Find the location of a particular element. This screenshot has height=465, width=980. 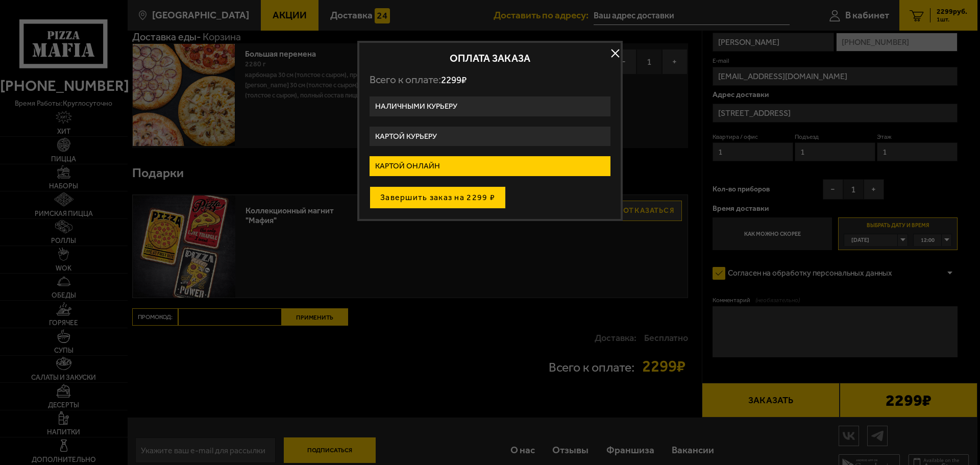

label: Картой курьеру is located at coordinates (490, 137).